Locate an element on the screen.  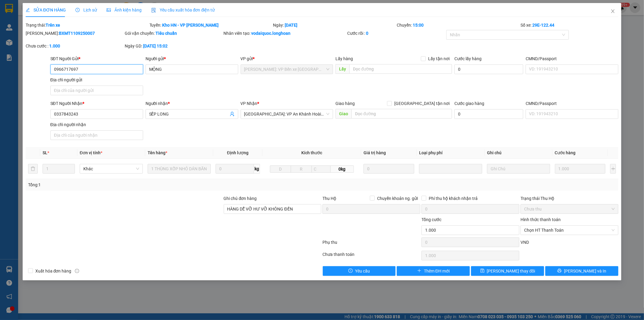
span: Lấy tận nơi is located at coordinates (439, 59).